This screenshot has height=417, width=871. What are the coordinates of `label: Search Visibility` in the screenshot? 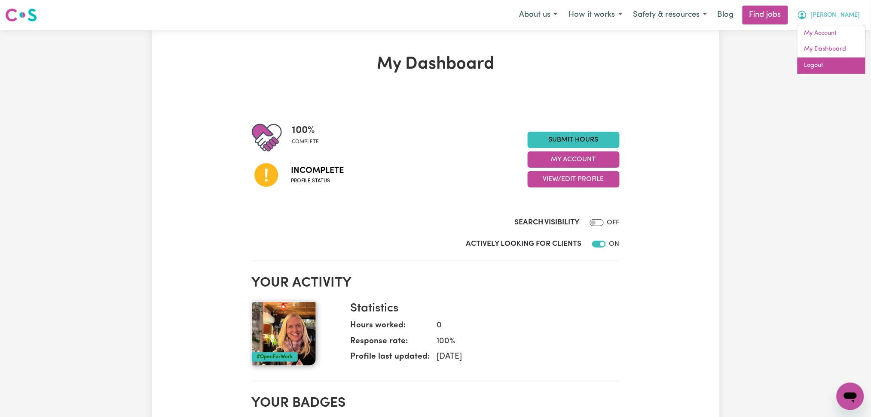 It's located at (547, 223).